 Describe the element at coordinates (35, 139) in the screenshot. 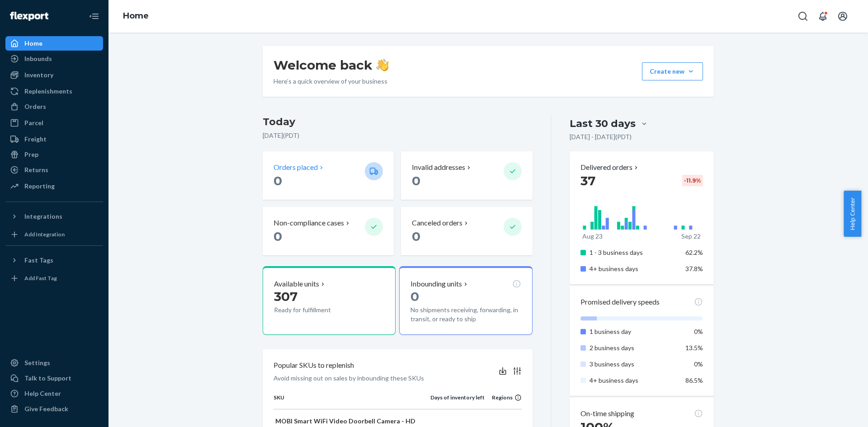

I see `div: Freight` at that location.